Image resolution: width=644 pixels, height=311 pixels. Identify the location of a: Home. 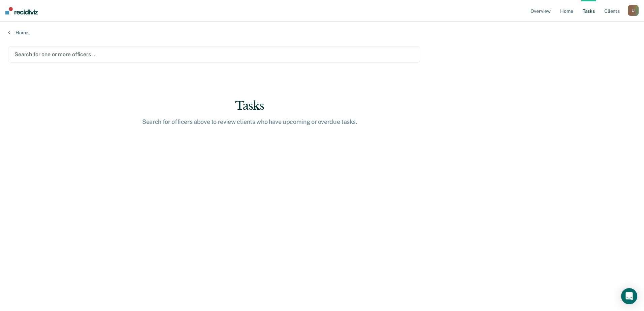
(322, 33).